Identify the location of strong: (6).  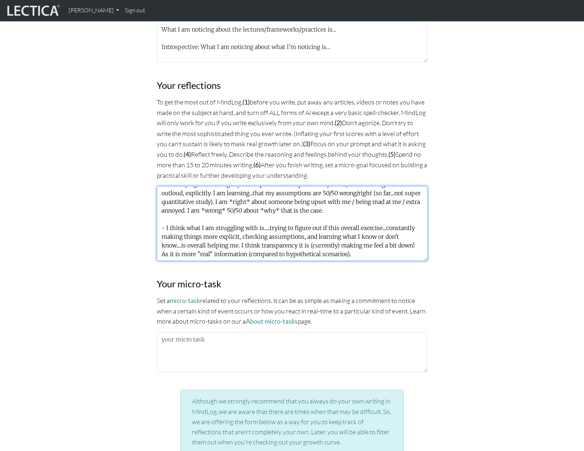
(257, 165).